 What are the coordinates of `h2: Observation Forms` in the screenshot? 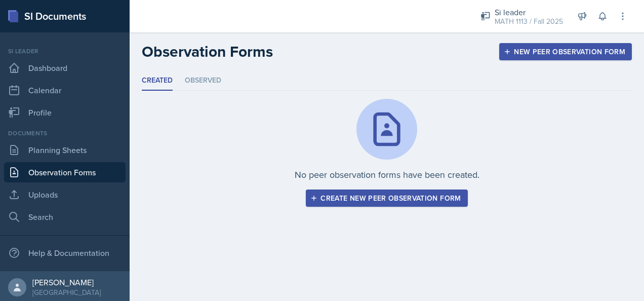 It's located at (207, 52).